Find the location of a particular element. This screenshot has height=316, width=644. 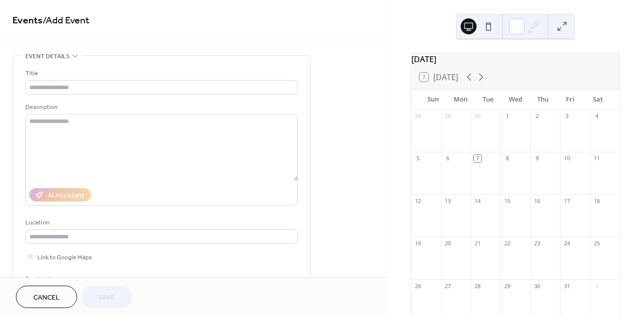

div: 26 is located at coordinates (418, 285).